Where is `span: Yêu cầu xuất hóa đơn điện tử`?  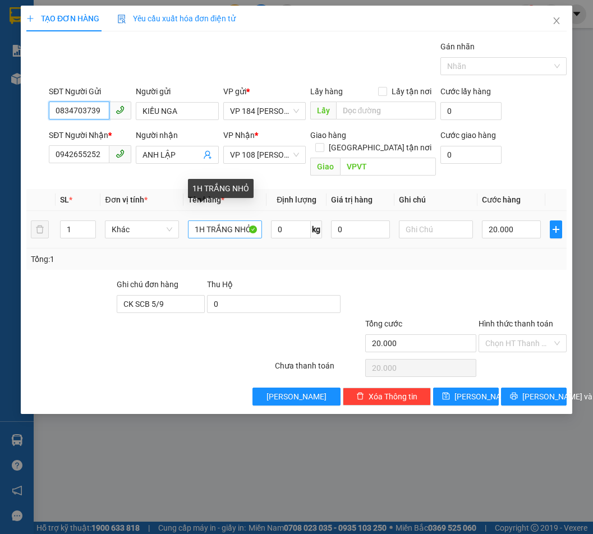
span: Yêu cầu xuất hóa đơn điện tử is located at coordinates (176, 19).